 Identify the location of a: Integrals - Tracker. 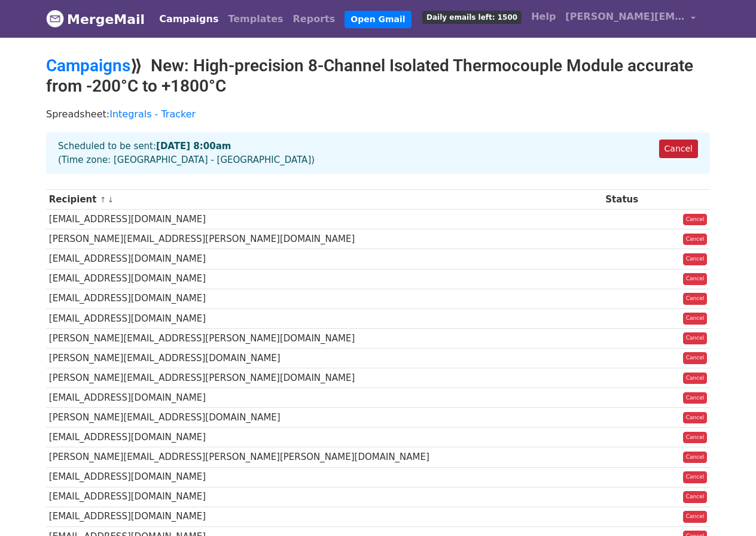
(153, 114).